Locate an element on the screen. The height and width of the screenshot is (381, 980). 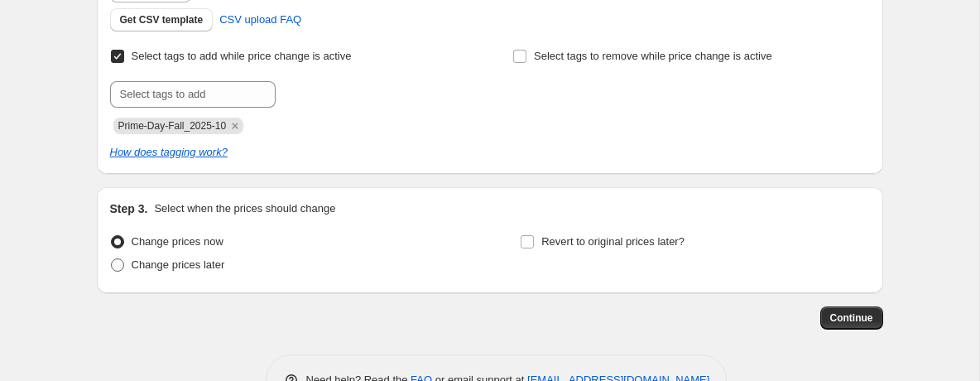
input: Select tags to add is located at coordinates (193, 94).